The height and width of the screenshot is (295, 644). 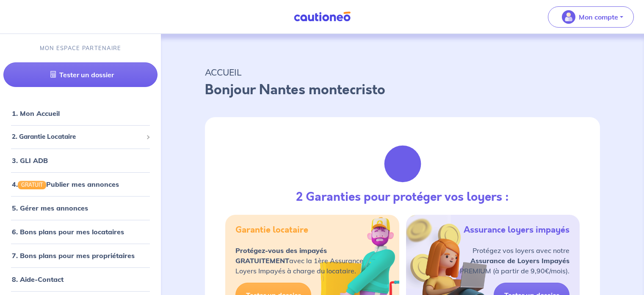 What do you see at coordinates (77, 136) in the screenshot?
I see `span: 2. Garantie Locataire` at bounding box center [77, 136].